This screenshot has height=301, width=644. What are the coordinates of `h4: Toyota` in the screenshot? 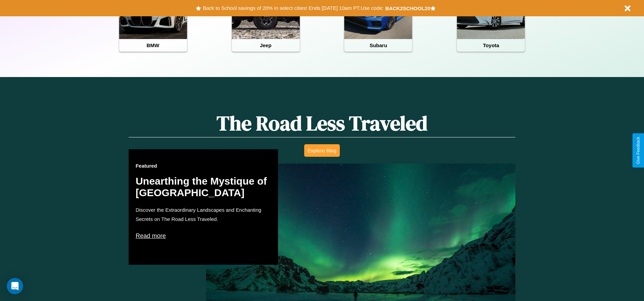 It's located at (491, 45).